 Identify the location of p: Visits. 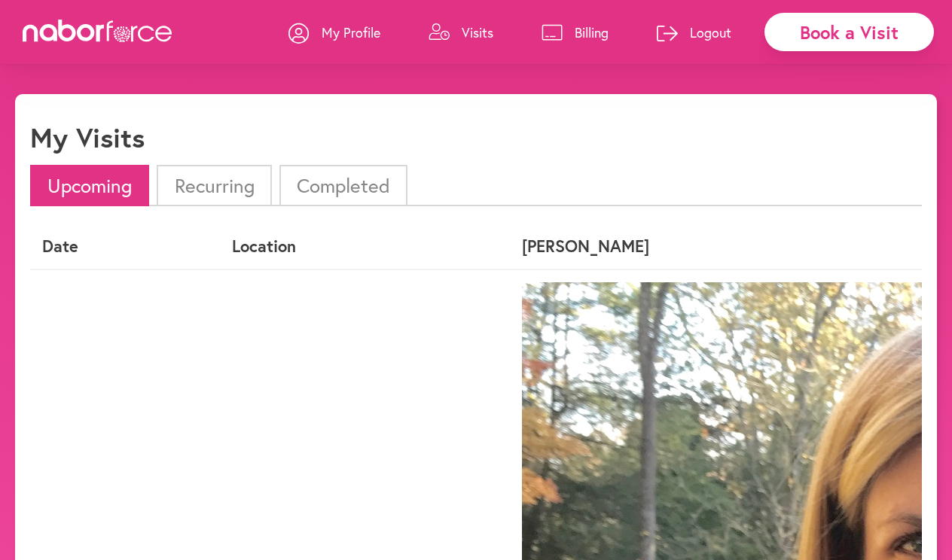
(477, 32).